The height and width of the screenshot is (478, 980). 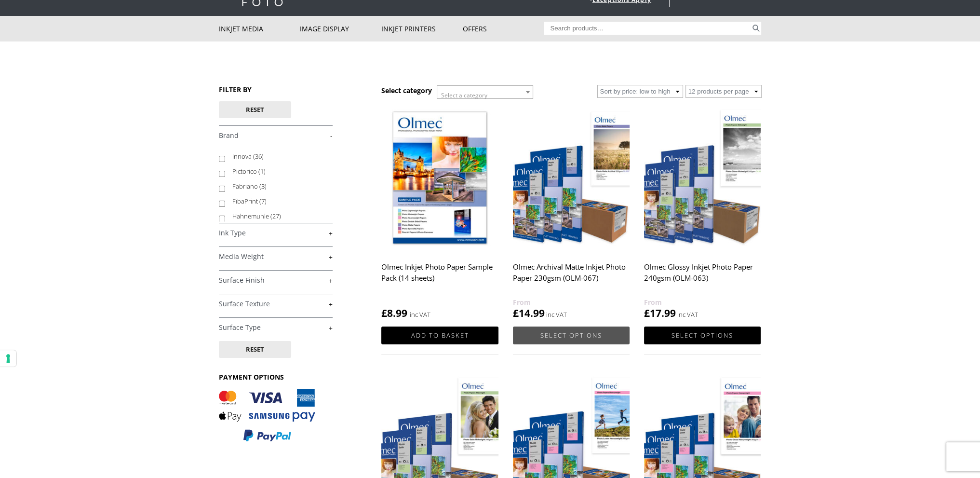 What do you see at coordinates (660, 313) in the screenshot?
I see `bdi: 17.99` at bounding box center [660, 313].